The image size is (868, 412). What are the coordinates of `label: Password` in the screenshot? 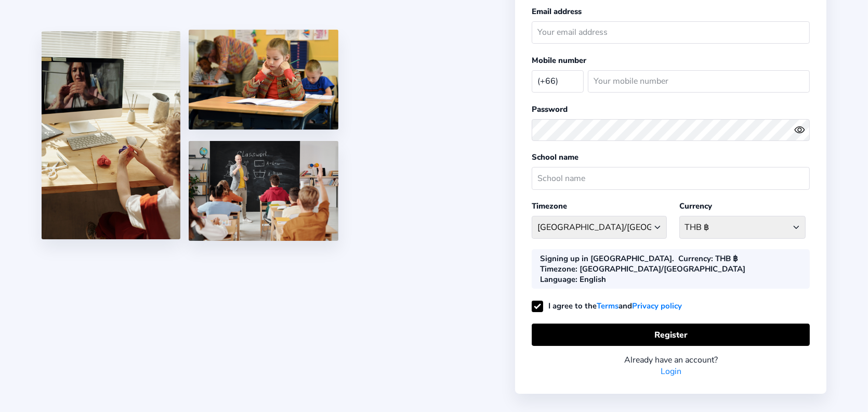 It's located at (549, 109).